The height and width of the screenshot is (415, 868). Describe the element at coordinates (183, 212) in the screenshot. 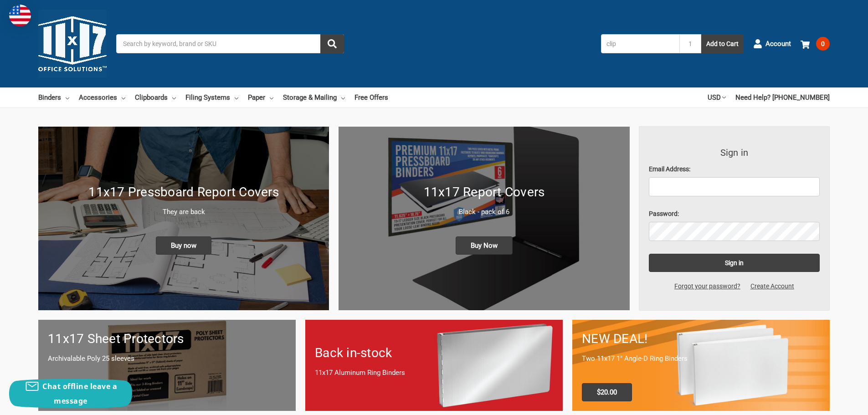

I see `p: They are back` at that location.